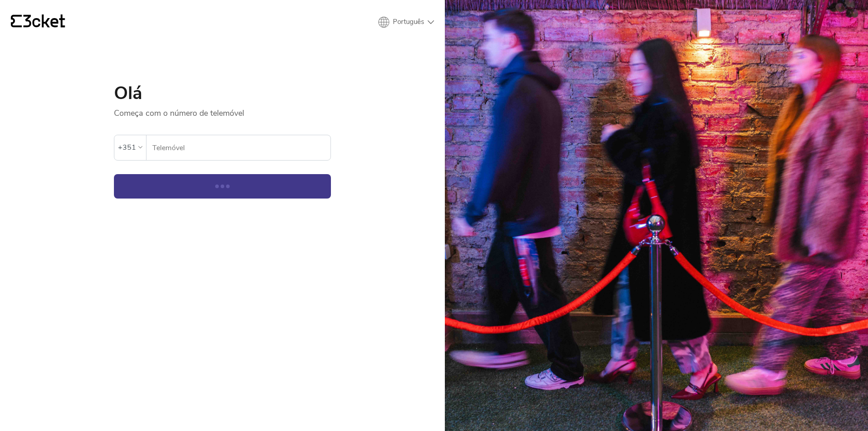 This screenshot has height=431, width=868. I want to click on h1: Olá, so click(223, 93).